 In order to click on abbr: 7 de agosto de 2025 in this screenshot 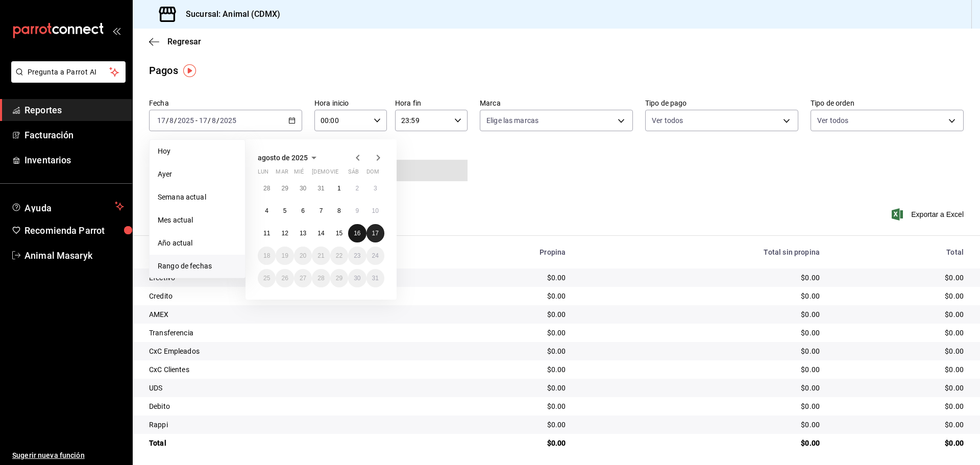, I will do `click(321, 211)`.